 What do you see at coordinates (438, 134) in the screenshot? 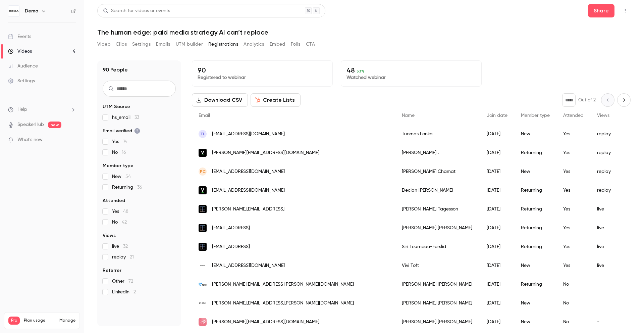
I see `div: Tuomas Lonka` at bounding box center [438, 134].